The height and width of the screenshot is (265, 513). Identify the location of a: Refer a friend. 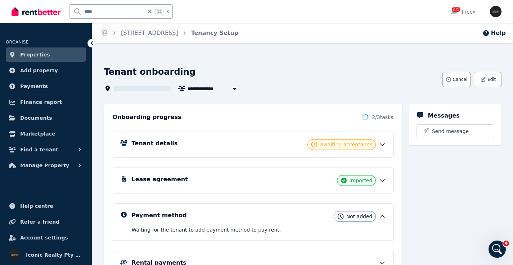
(46, 222).